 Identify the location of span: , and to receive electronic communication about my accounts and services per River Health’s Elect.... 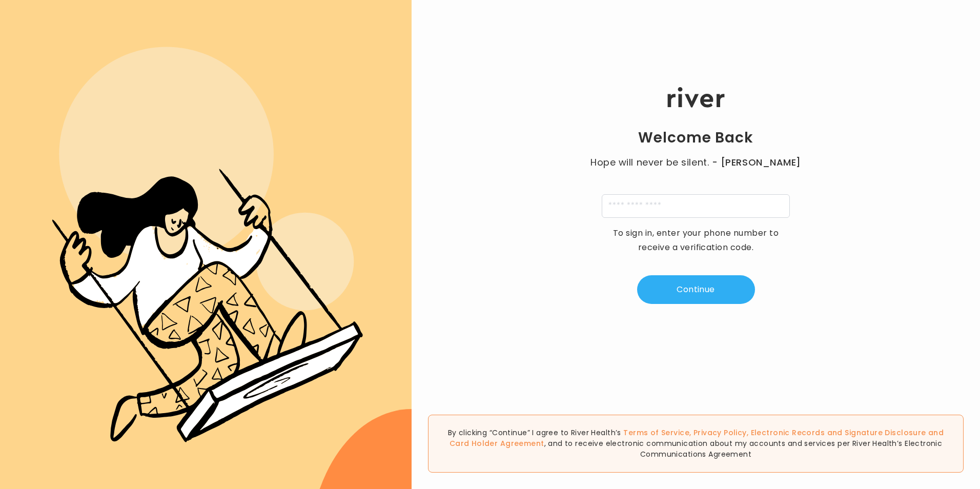
(743, 448).